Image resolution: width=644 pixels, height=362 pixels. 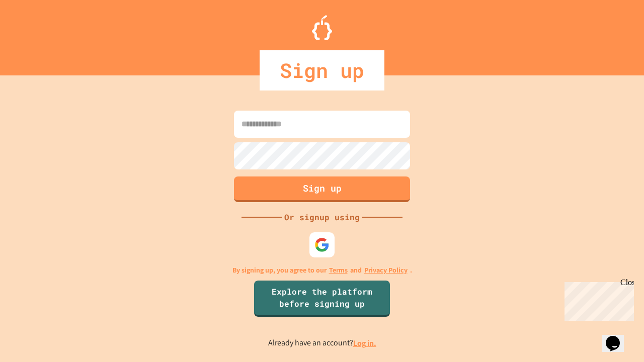 I want to click on a: Terms, so click(x=338, y=270).